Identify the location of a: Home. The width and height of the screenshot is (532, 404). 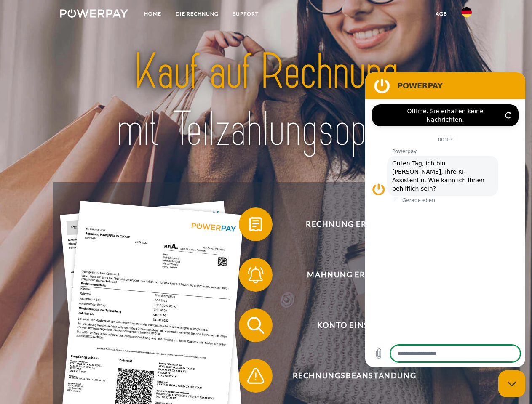
(152, 14).